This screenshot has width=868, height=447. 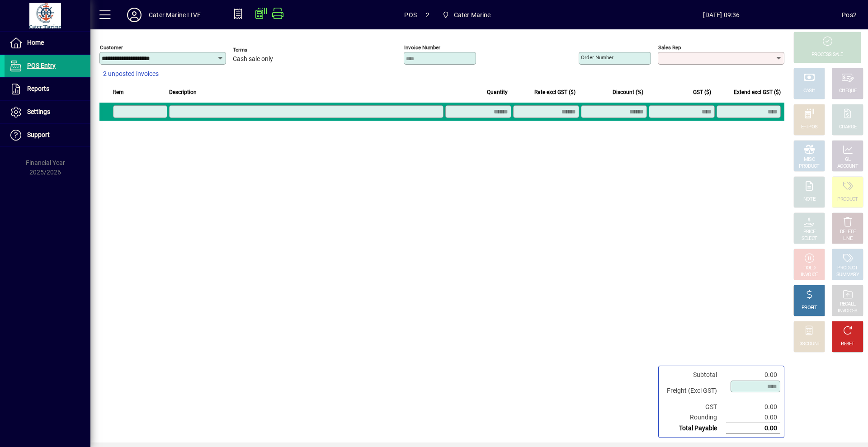 What do you see at coordinates (497, 92) in the screenshot?
I see `span: Quantity` at bounding box center [497, 92].